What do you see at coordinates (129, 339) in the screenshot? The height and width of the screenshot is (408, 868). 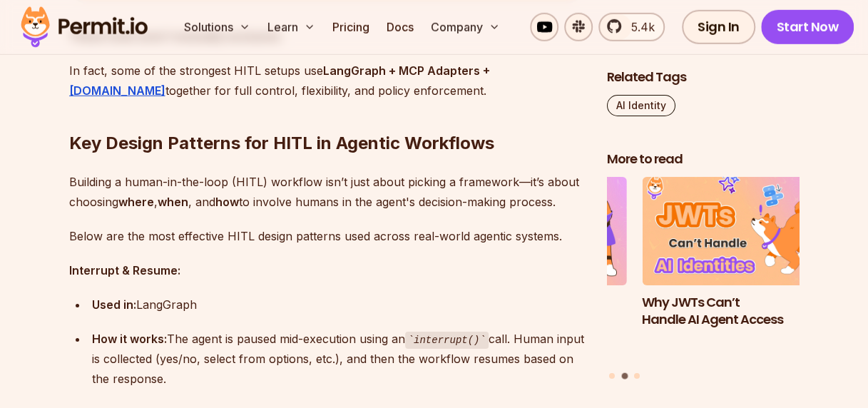 I see `strong: How it works:` at bounding box center [129, 339].